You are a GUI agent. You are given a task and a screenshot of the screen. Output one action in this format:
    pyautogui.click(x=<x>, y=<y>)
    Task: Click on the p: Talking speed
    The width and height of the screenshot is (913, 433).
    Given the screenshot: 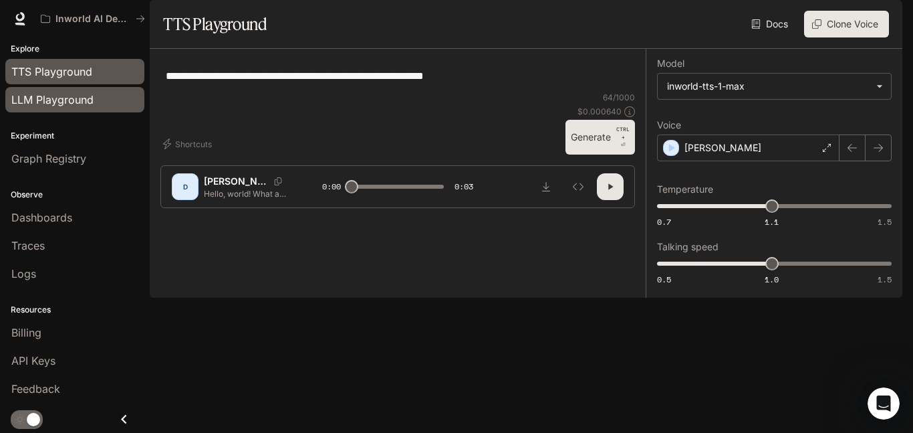 What is the action you would take?
    pyautogui.click(x=688, y=247)
    